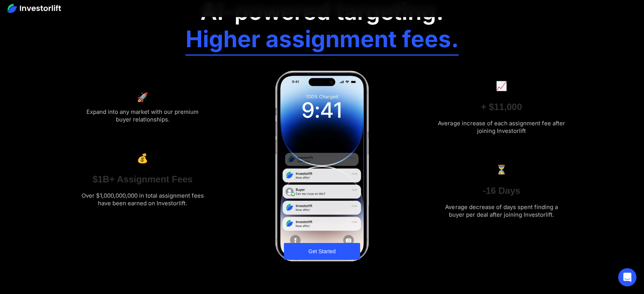 The width and height of the screenshot is (644, 294). What do you see at coordinates (501, 127) in the screenshot?
I see `div: Average increase of each assignment fee after joining Investorlift` at bounding box center [501, 127].